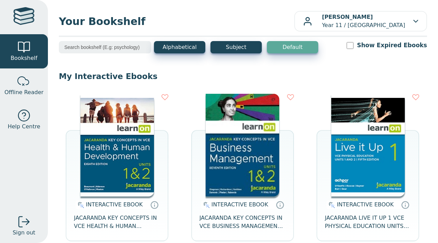 Image resolution: width=438 pixels, height=243 pixels. Describe the element at coordinates (105, 47) in the screenshot. I see `input: Search bookshelf (E.g: psychology)` at that location.